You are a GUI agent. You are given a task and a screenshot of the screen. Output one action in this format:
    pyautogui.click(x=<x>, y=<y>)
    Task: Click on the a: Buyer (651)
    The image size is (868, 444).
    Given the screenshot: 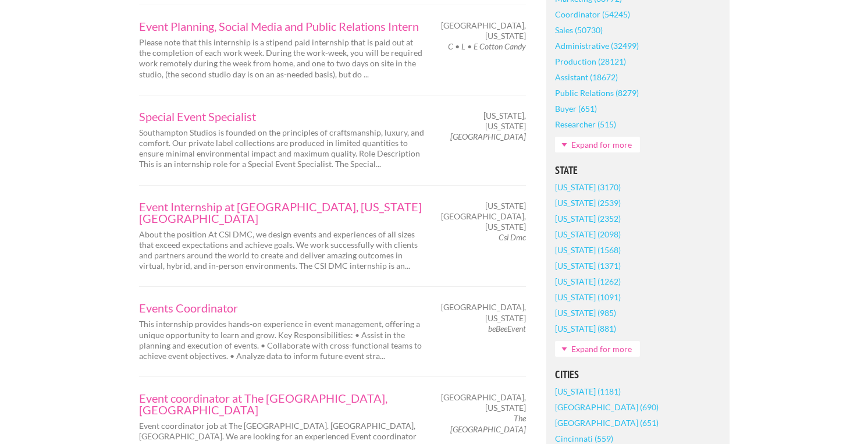 What is the action you would take?
    pyautogui.click(x=576, y=108)
    